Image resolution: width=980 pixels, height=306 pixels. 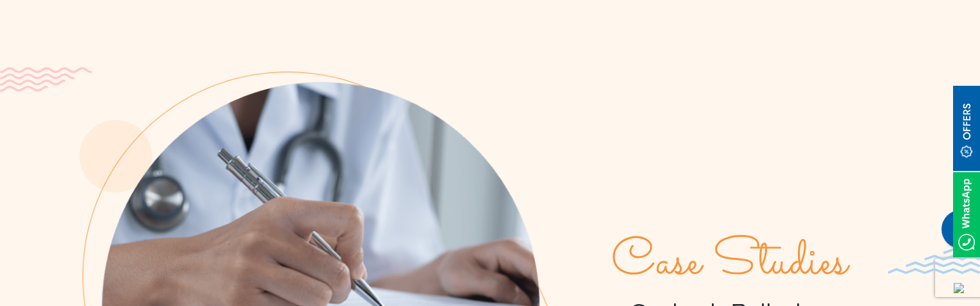 What do you see at coordinates (730, 263) in the screenshot?
I see `span: Case Studies` at bounding box center [730, 263].